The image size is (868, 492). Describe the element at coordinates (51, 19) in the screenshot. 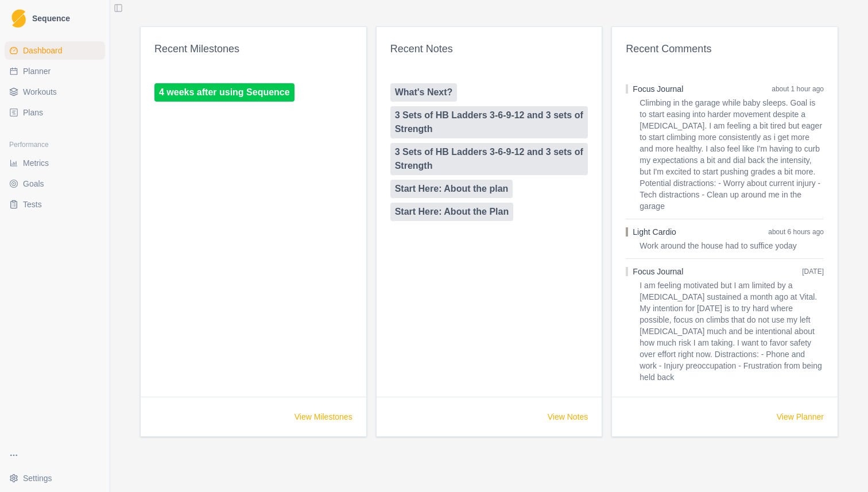

I see `span: Sequence` at that location.